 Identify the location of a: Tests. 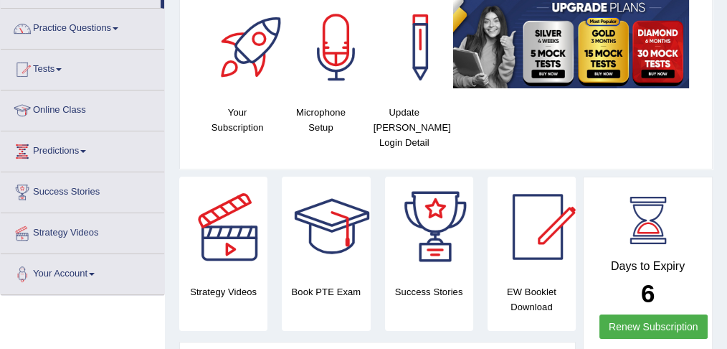
(82, 67).